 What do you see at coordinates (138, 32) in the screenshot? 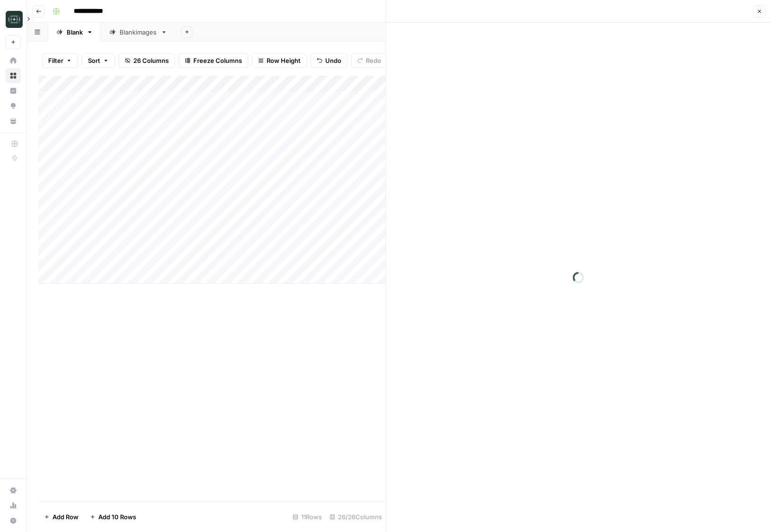
I see `div: Blankimages` at bounding box center [138, 32].